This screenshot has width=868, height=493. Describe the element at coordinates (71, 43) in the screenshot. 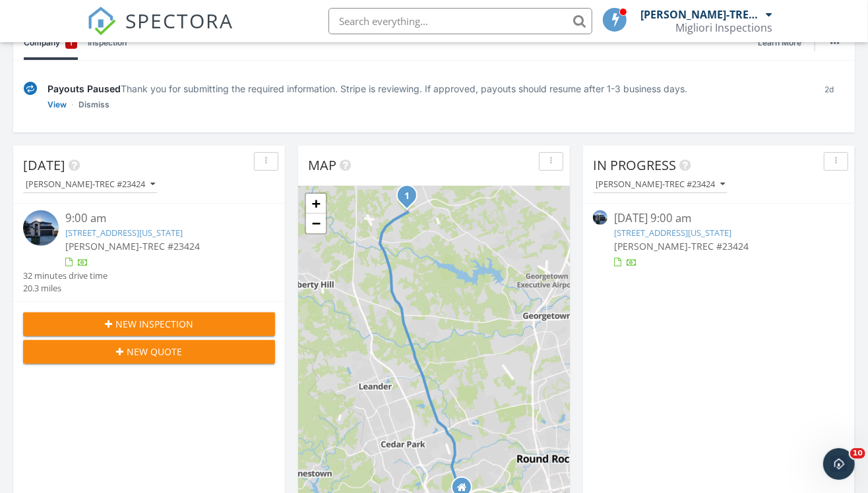

I see `span: 1` at that location.